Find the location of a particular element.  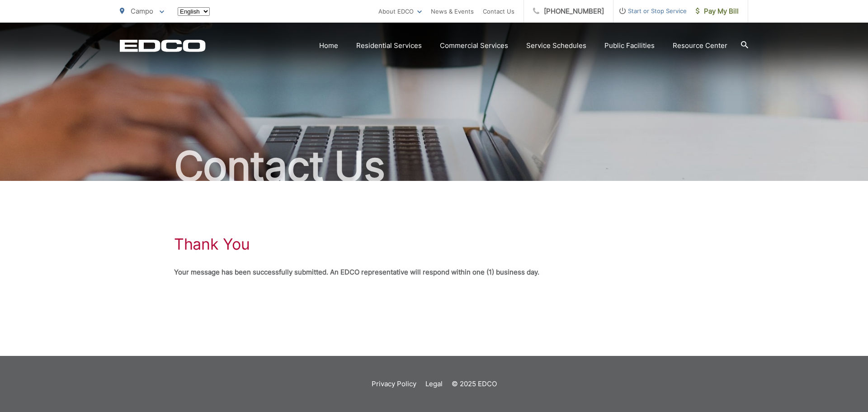

span: Pay My Bill is located at coordinates (717, 11).